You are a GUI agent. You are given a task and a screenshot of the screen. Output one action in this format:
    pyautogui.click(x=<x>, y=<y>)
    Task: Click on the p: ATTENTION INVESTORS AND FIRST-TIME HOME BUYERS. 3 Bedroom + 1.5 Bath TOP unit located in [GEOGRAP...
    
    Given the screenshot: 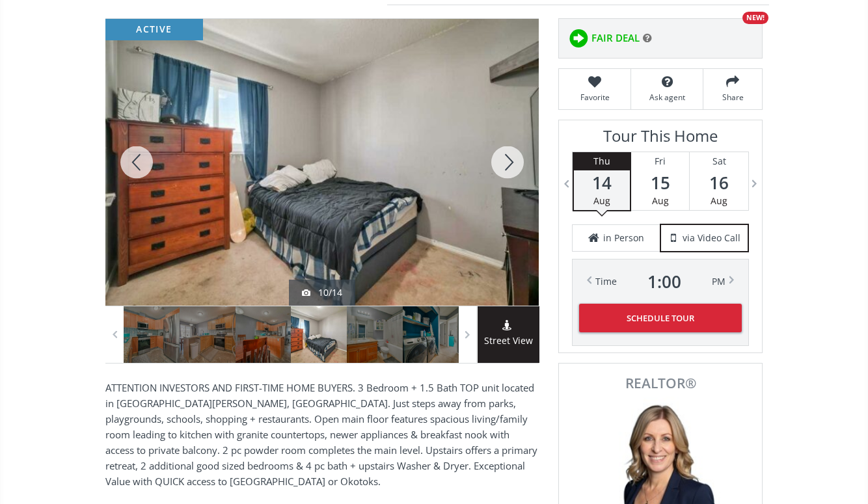 What is the action you would take?
    pyautogui.click(x=322, y=434)
    